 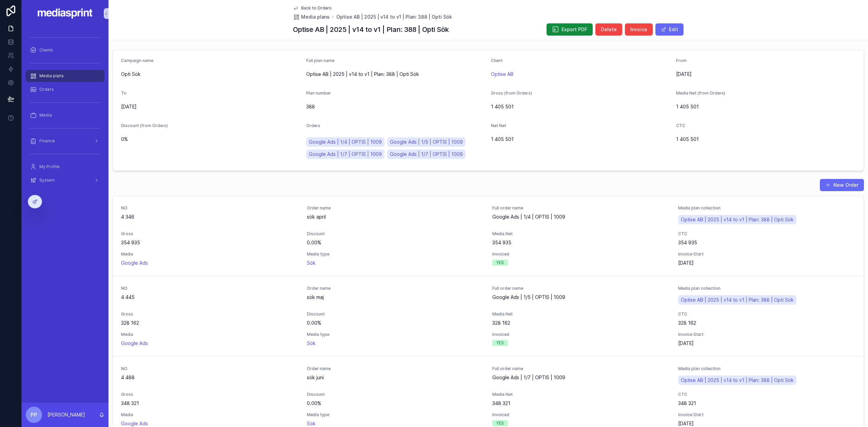 I want to click on a: Optise AB, so click(x=502, y=74).